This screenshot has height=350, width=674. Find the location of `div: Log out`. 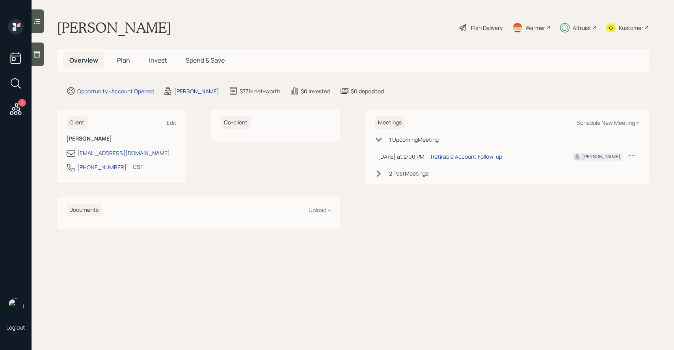

div: Log out is located at coordinates (16, 327).